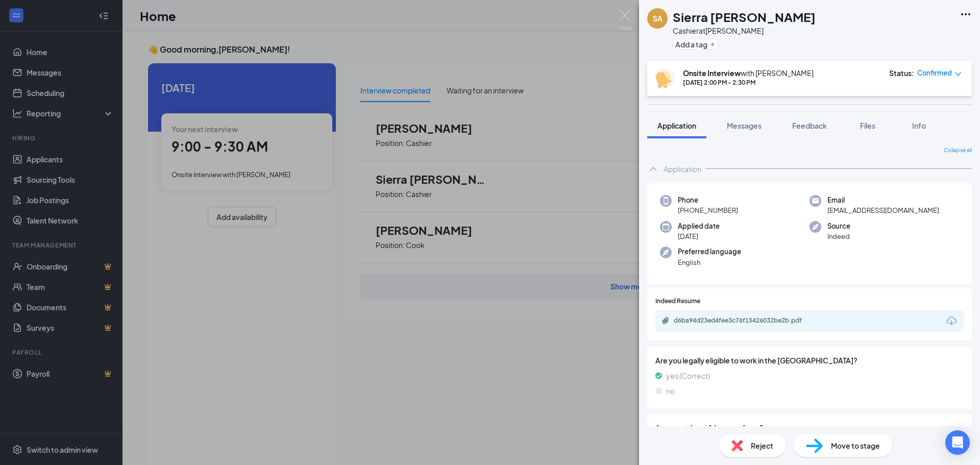 The image size is (980, 465). What do you see at coordinates (699, 226) in the screenshot?
I see `span: Applied date` at bounding box center [699, 226].